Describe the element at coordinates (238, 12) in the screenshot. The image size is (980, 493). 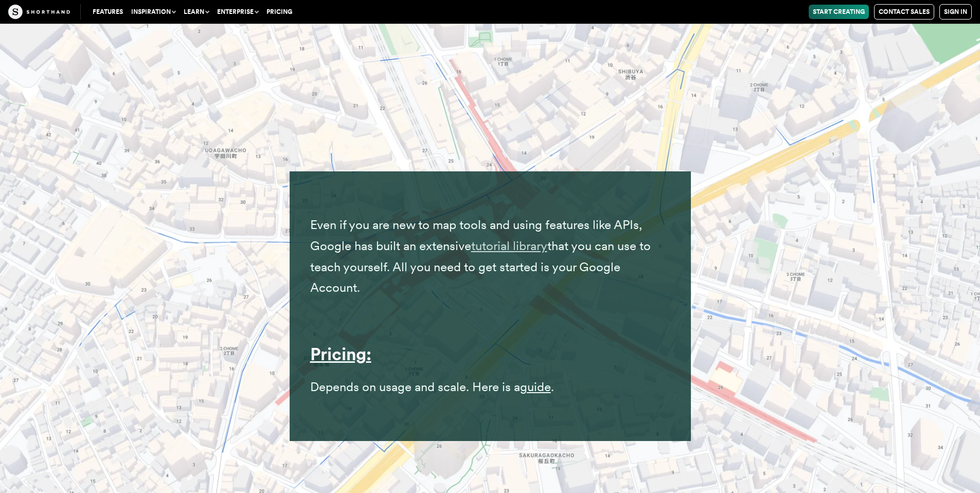
I see `button: Enterprise` at that location.